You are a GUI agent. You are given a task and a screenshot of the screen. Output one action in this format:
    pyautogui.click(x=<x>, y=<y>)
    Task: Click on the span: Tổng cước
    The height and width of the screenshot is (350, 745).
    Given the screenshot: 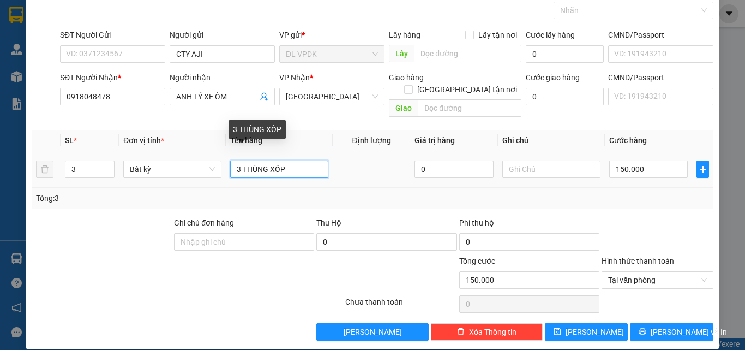 What is the action you would take?
    pyautogui.click(x=477, y=261)
    